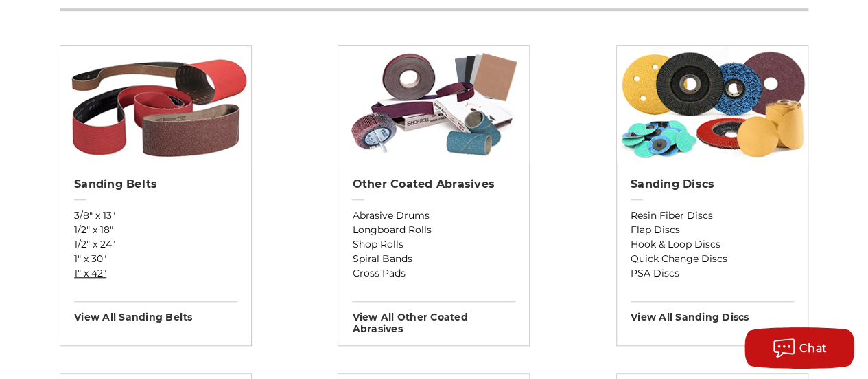  Describe the element at coordinates (156, 258) in the screenshot. I see `a: 1" x 30"` at that location.